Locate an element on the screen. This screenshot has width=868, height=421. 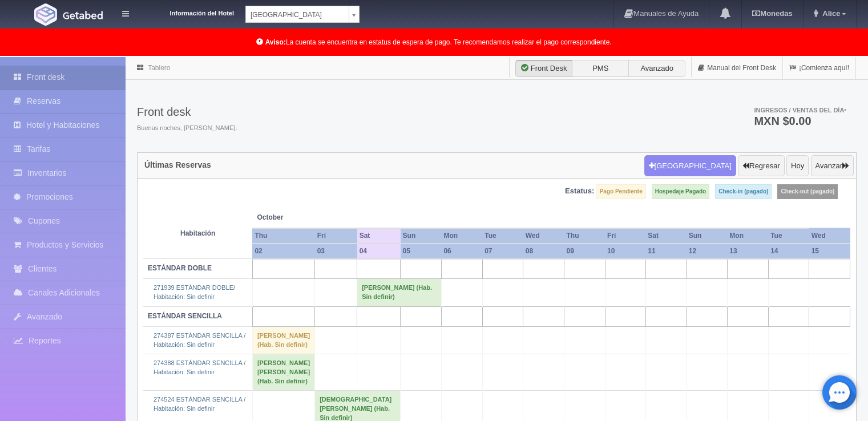
span: Ingresos / Ventas del día is located at coordinates (800, 110).